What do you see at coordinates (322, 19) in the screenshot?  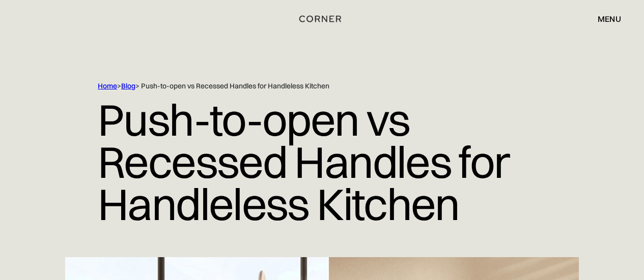 I see `a: home` at bounding box center [322, 19].